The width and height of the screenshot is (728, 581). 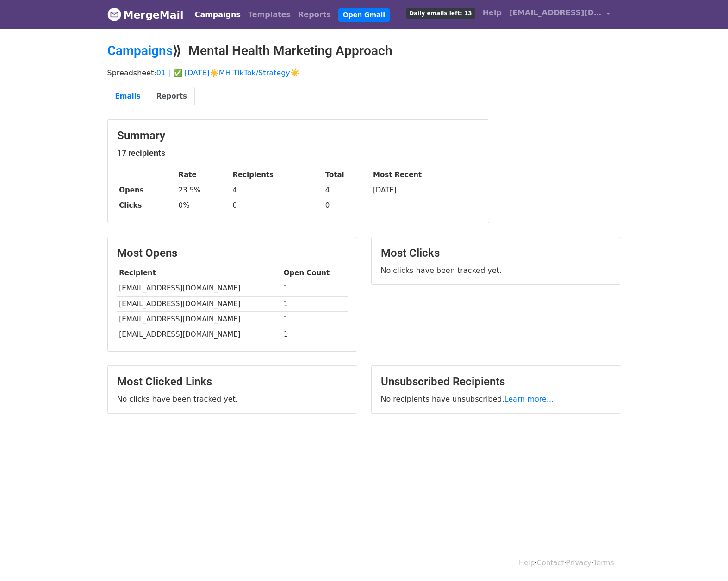 I want to click on a: Terms, so click(x=604, y=563).